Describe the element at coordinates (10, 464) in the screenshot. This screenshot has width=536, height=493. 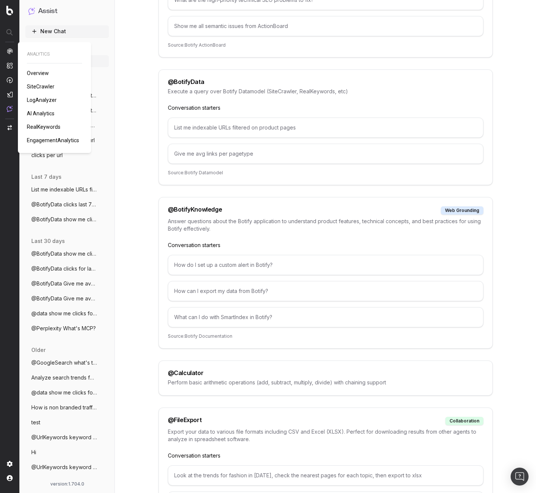
I see `img: Setting` at that location.